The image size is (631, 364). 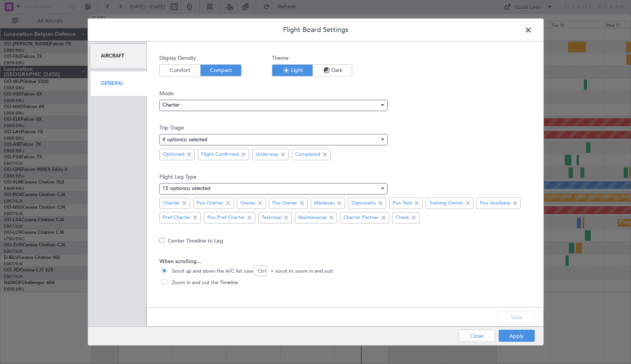 What do you see at coordinates (201, 58) in the screenshot?
I see `span: Display Density` at bounding box center [201, 58].